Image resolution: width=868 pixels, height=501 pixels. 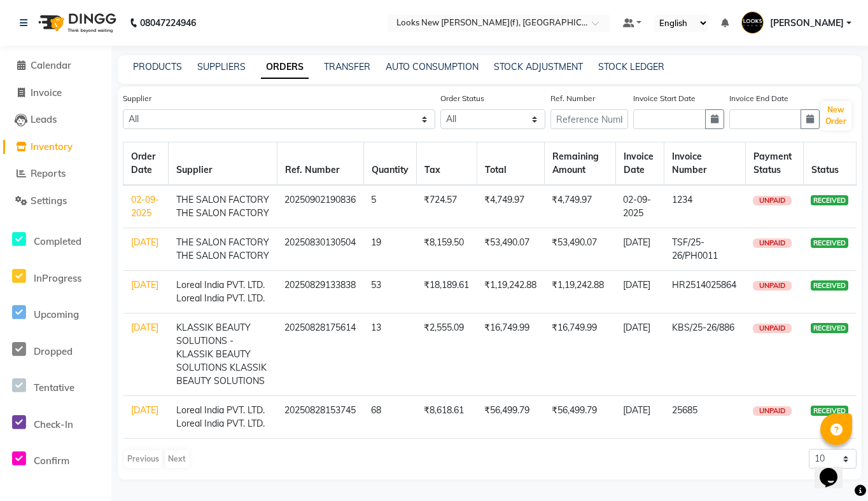 What do you see at coordinates (48, 200) in the screenshot?
I see `span: Settings` at bounding box center [48, 200].